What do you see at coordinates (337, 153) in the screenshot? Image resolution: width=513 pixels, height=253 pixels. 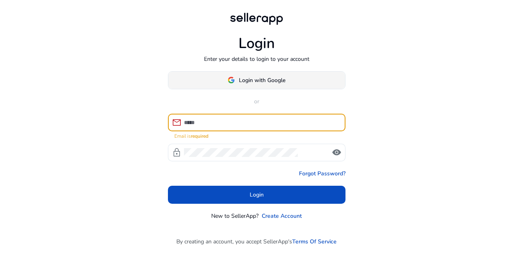 I see `span: visibility` at bounding box center [337, 153].